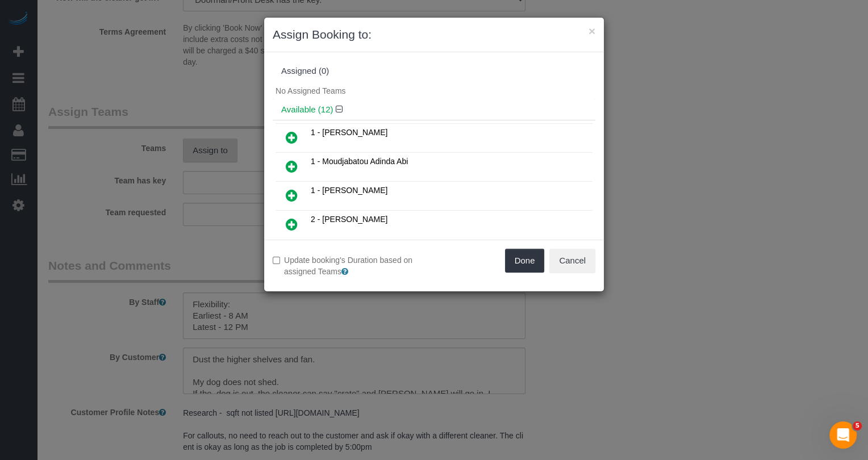  What do you see at coordinates (525, 260) in the screenshot?
I see `button: Done` at bounding box center [525, 260].